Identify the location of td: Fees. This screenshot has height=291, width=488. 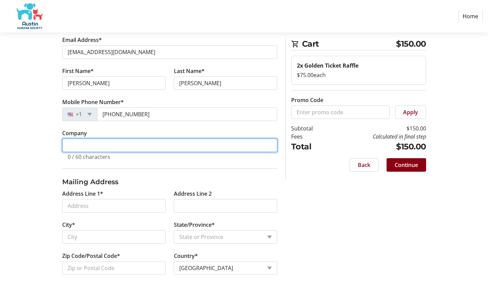
(311, 137).